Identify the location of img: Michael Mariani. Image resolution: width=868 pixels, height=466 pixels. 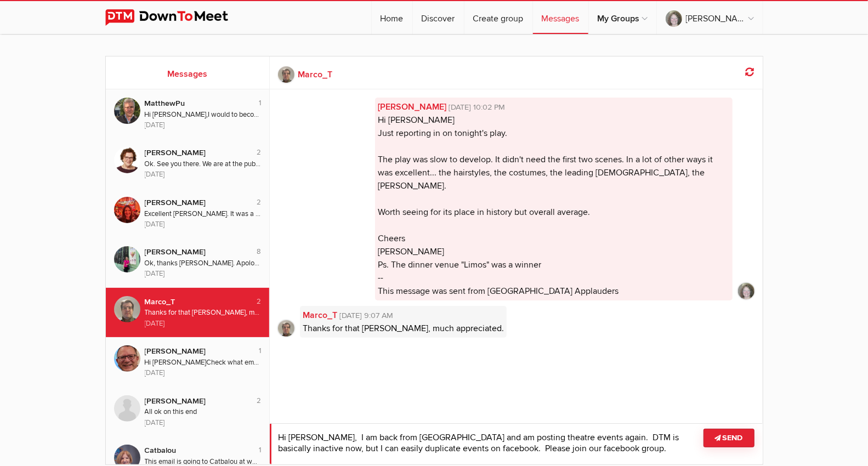
(127, 358).